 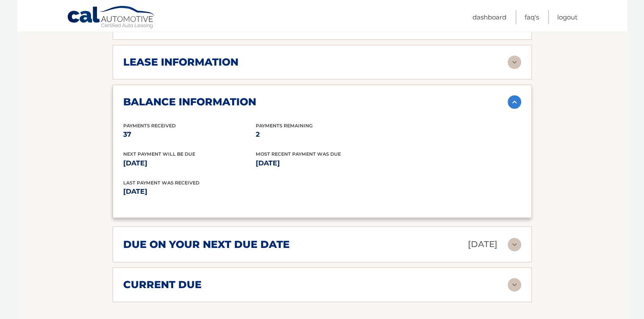 What do you see at coordinates (532, 17) in the screenshot?
I see `a: FAQ's` at bounding box center [532, 17].